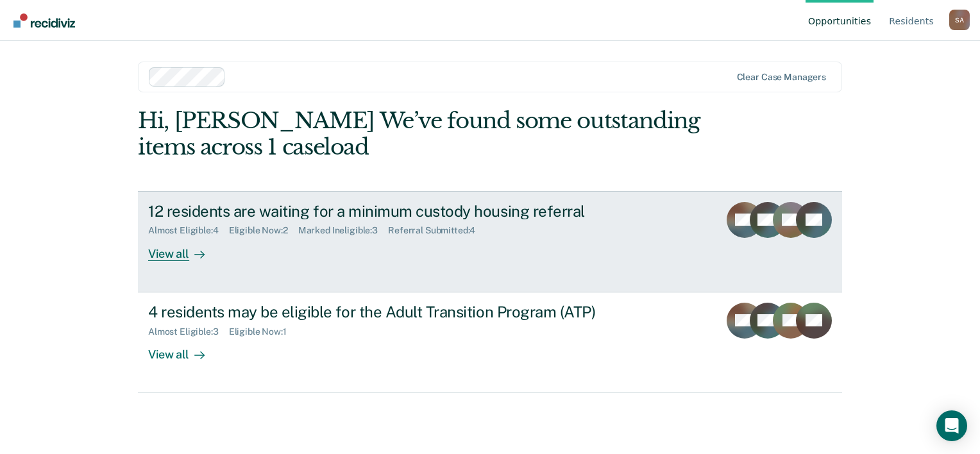  Describe the element at coordinates (188, 331) in the screenshot. I see `div: Almost Eligible : 3` at that location.